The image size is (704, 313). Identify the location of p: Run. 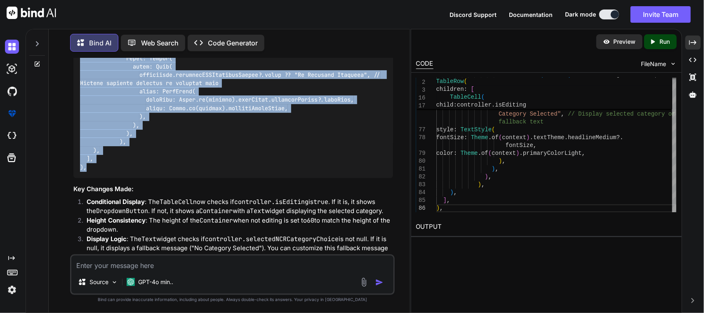
(665, 42).